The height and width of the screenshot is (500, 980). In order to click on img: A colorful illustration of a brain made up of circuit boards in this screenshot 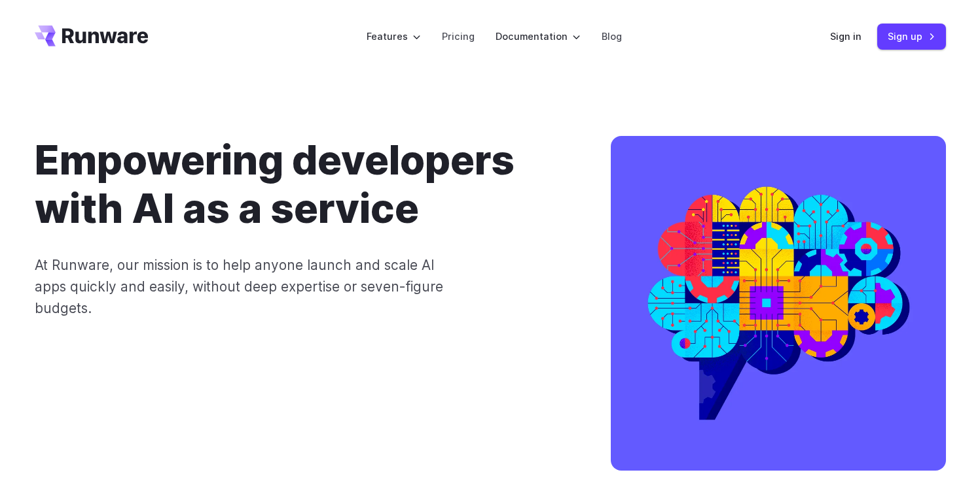, I will do `click(778, 303)`.